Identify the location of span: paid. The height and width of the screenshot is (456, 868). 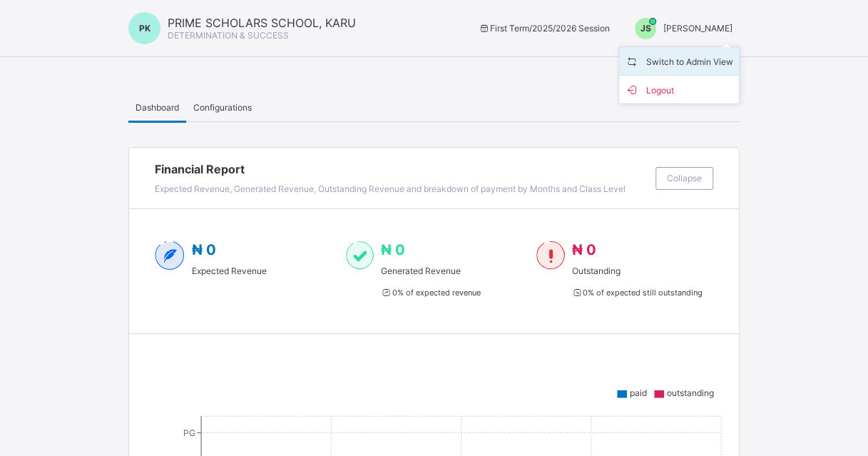
(638, 393).